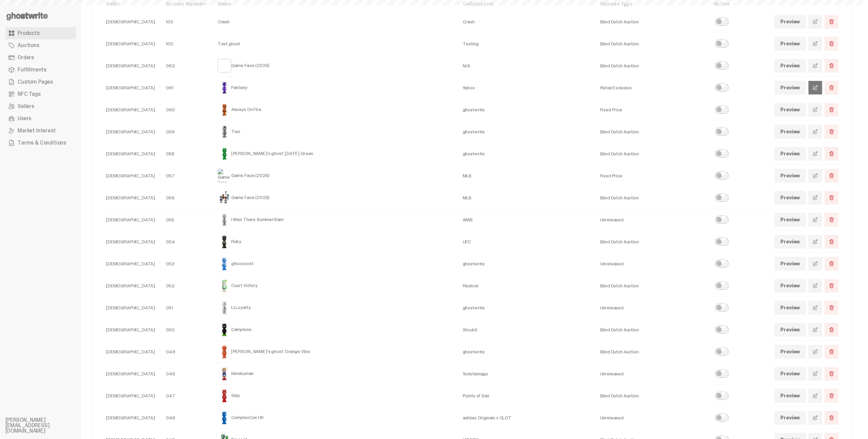  I want to click on a: Custom Pages, so click(41, 82).